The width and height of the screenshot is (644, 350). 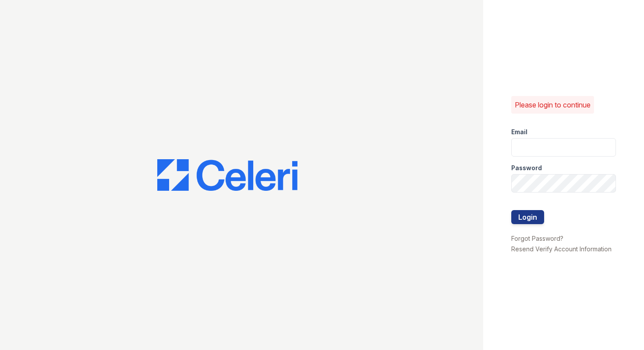 I want to click on p: Please login to continue, so click(x=552, y=105).